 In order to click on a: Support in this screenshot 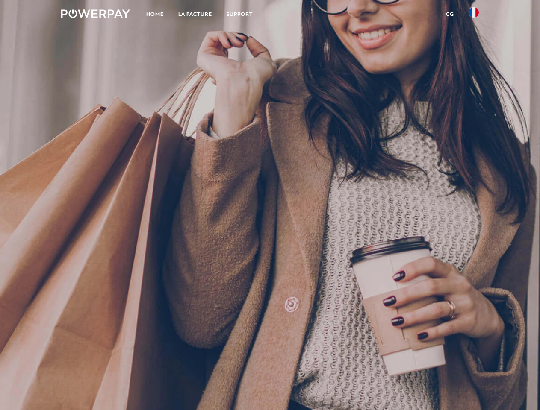, I will do `click(239, 14)`.